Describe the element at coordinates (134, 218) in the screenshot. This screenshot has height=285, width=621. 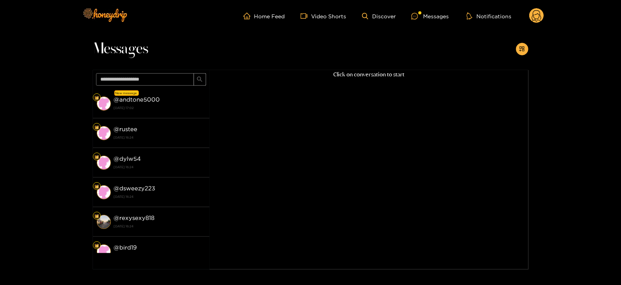
I see `strong: @ rexysexy818` at that location.